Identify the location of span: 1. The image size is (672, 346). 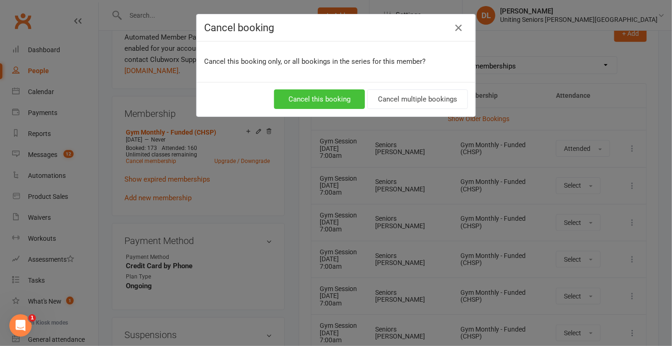
(32, 319).